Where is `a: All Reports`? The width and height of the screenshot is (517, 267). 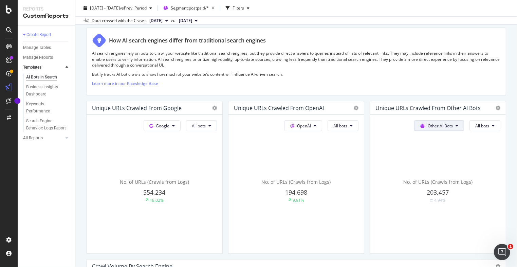 a: All Reports is located at coordinates (43, 138).